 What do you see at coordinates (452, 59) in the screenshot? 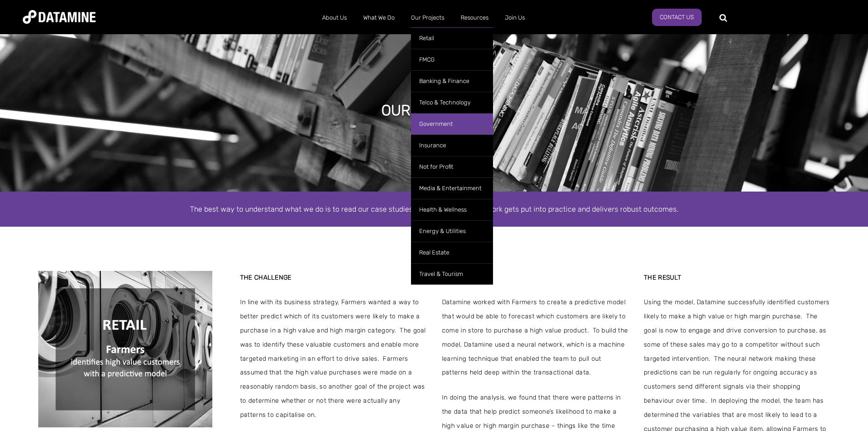
I see `a: FMCG` at bounding box center [452, 59].